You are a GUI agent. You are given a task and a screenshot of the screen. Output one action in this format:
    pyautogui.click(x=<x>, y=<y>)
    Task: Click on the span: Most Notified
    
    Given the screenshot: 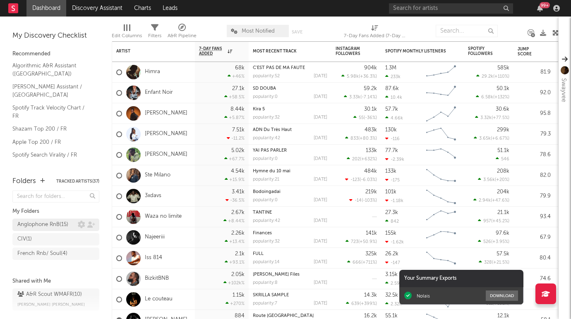 What is the action you would take?
    pyautogui.click(x=258, y=31)
    